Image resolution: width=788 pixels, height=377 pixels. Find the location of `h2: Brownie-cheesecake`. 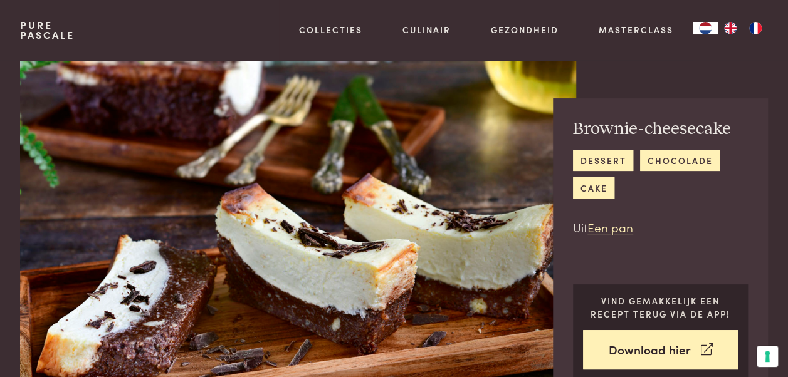

h2: Brownie-cheesecake is located at coordinates (660, 129).